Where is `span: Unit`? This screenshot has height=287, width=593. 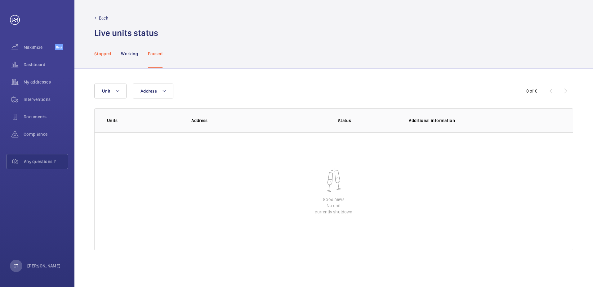
span: Unit is located at coordinates (106, 91).